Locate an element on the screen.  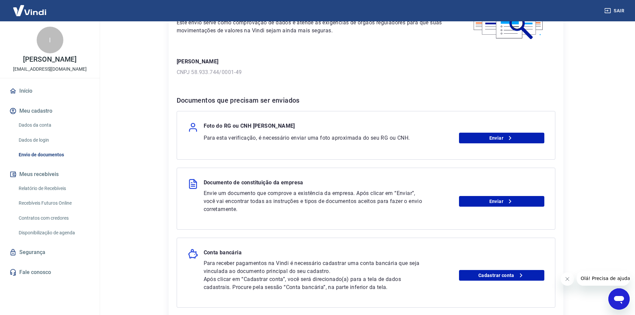
p: Este envio serve como comprovação de dados e atende as exigências de órgãos reguladores para que ... is located at coordinates (311, 27).